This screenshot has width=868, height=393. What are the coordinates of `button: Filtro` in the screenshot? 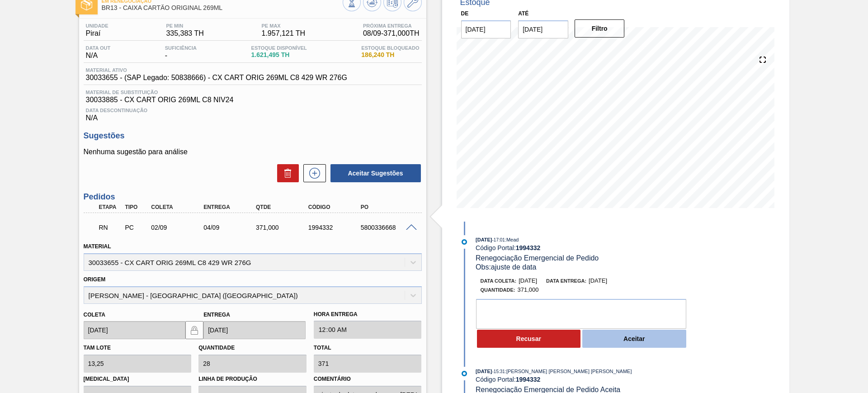 It's located at (599, 28).